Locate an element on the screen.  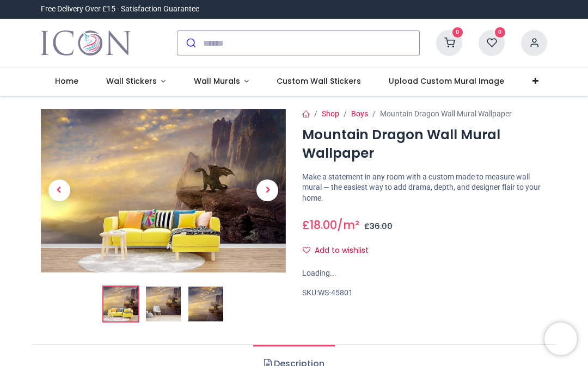
h1: Mountain Dragon Wall Mural Wallpaper is located at coordinates (424, 144).